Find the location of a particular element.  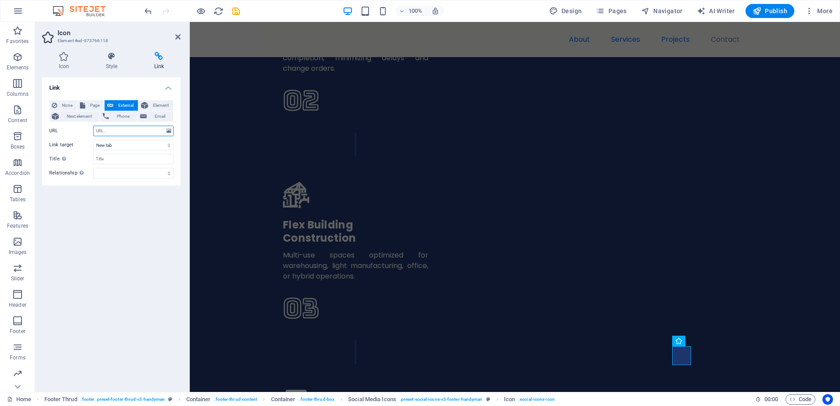

button: Click here to leave preview mode and continue editing is located at coordinates (201, 11).